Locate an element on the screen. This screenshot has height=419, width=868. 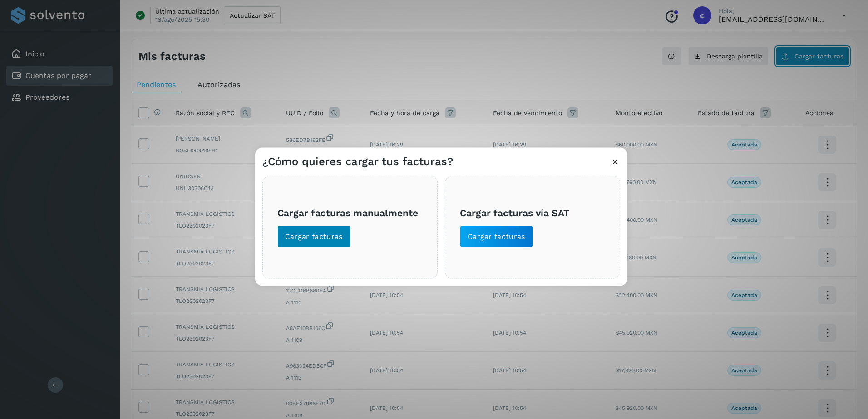
h3: Cargar facturas manualmente is located at coordinates (350, 213).